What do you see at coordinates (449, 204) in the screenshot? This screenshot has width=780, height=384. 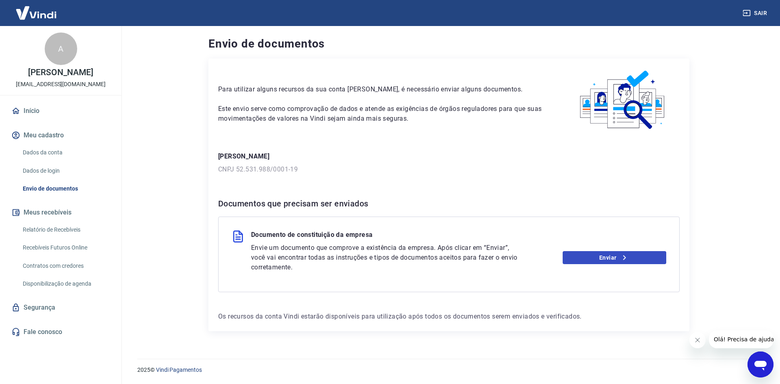 I see `h6: Documentos que precisam ser enviados` at bounding box center [449, 204].